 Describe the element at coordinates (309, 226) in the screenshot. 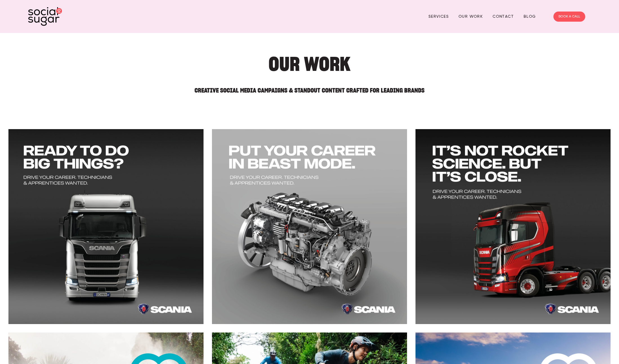

I see `img: 1080x1080 Big Things Scania2-1.jpg` at that location.